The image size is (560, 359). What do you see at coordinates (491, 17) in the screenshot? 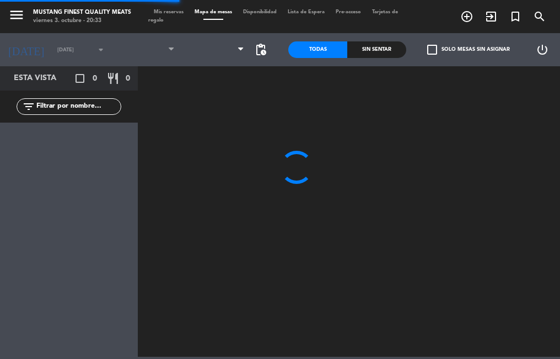
I see `i: exit_to_app` at bounding box center [491, 17].